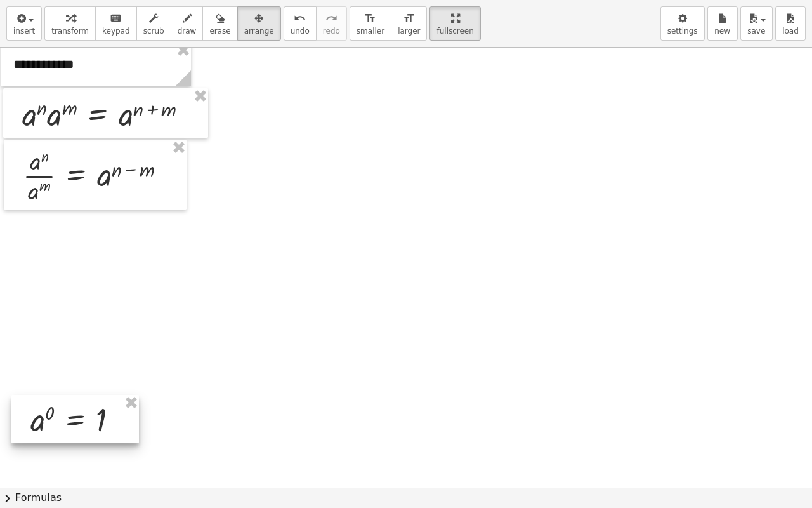 The height and width of the screenshot is (508, 812). I want to click on span: new, so click(723, 31).